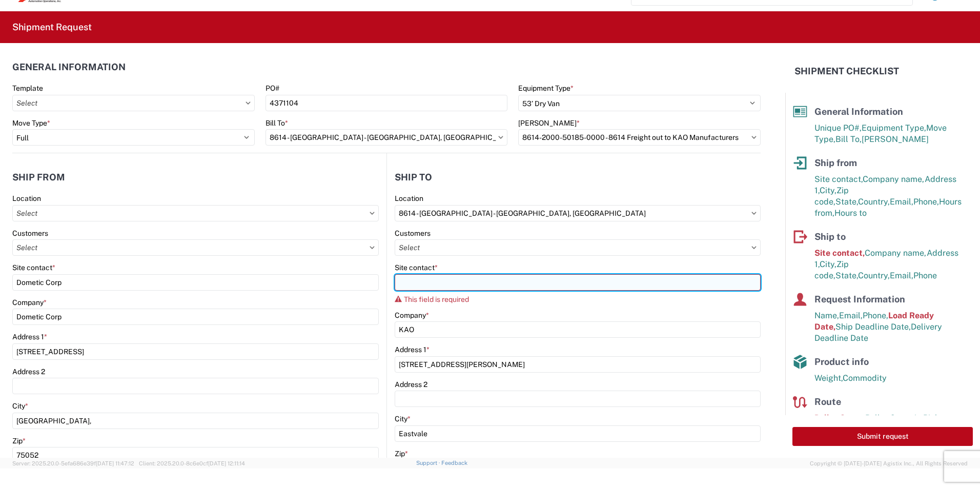  What do you see at coordinates (865, 378) in the screenshot?
I see `span: Commodity` at bounding box center [865, 378].